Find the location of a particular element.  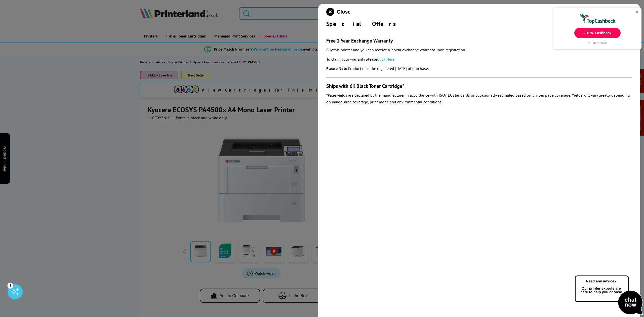

em: *Page yields are declared by the manufacturer in accordance with ISO/IEC standards or occasionall... is located at coordinates (478, 98).